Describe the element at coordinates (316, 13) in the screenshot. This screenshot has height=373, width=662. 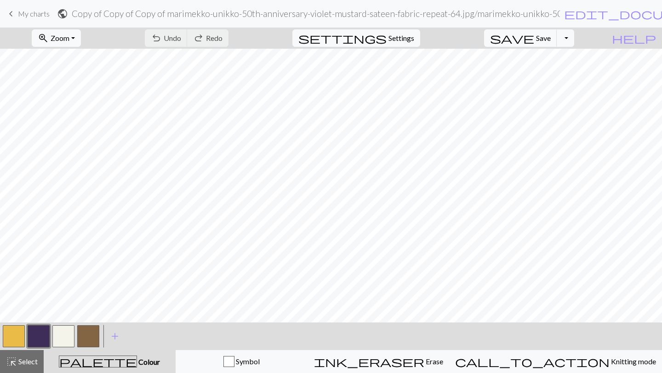
I see `h2: Copy of Copy of Copy of marimekko-unikko-50th-anniversary-violet-mustard-sateen-fabric-repeat-64....` at that location.